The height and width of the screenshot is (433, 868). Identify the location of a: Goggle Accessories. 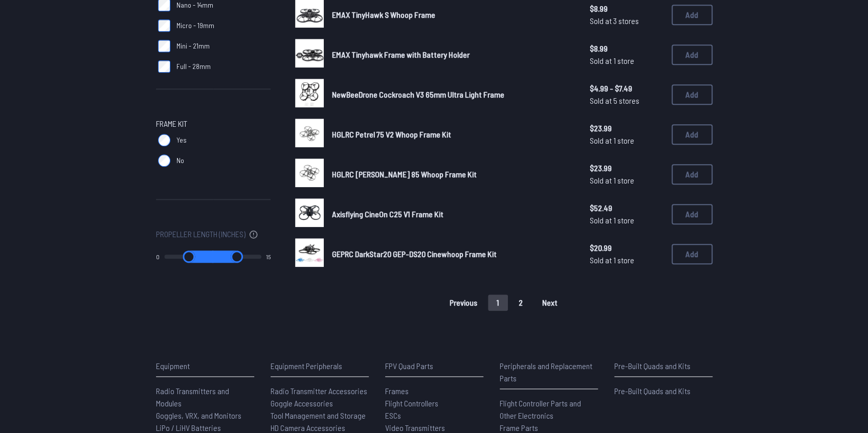
(320, 403).